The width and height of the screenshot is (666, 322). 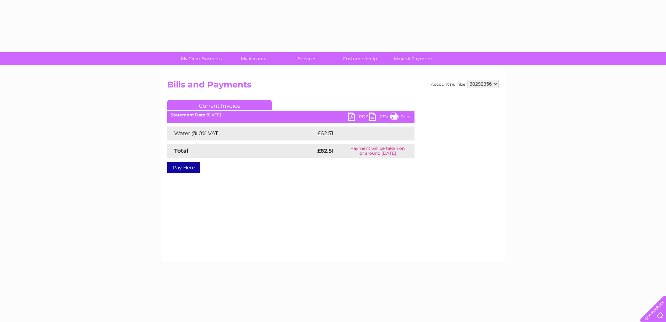 What do you see at coordinates (220, 105) in the screenshot?
I see `a: Current Invoice` at bounding box center [220, 105].